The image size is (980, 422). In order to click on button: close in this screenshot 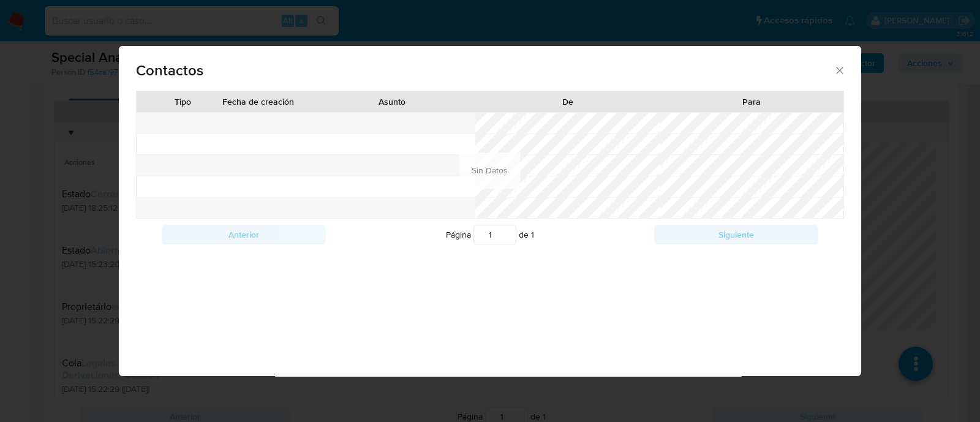, I will do `click(839, 70)`.